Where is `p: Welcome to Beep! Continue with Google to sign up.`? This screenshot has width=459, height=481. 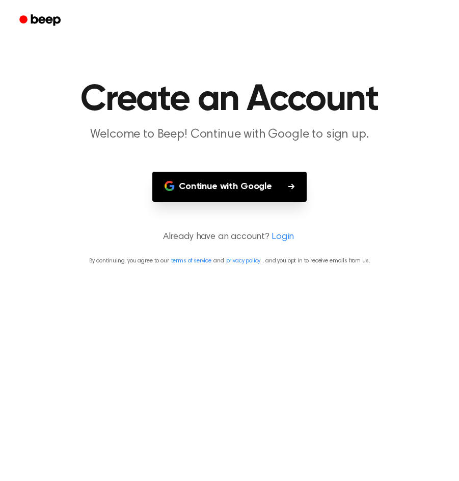 p: Welcome to Beep! Continue with Google to sign up. is located at coordinates (230, 134).